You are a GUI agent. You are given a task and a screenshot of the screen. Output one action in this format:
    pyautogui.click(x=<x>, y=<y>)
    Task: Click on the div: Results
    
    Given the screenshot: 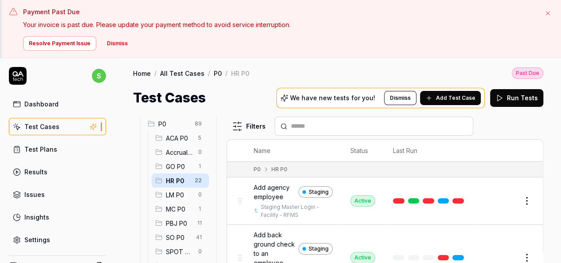 What is the action you would take?
    pyautogui.click(x=36, y=172)
    